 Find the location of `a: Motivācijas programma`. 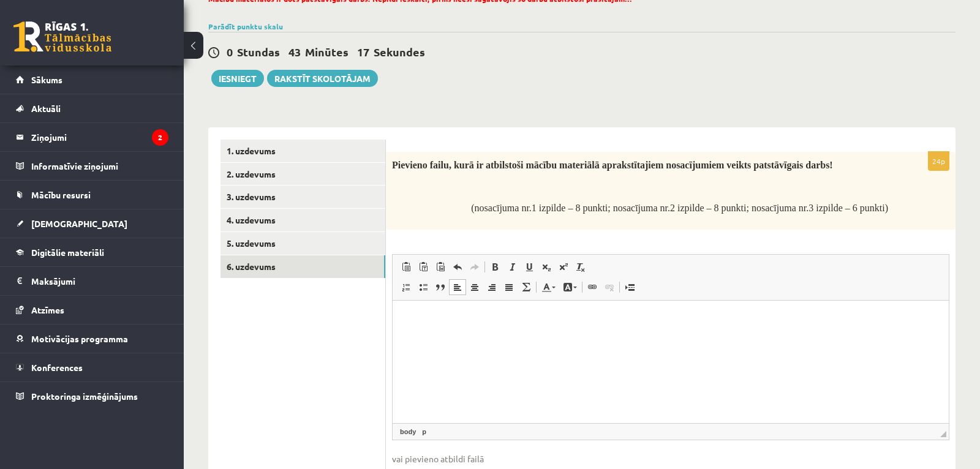

a: Motivācijas programma is located at coordinates (92, 339).